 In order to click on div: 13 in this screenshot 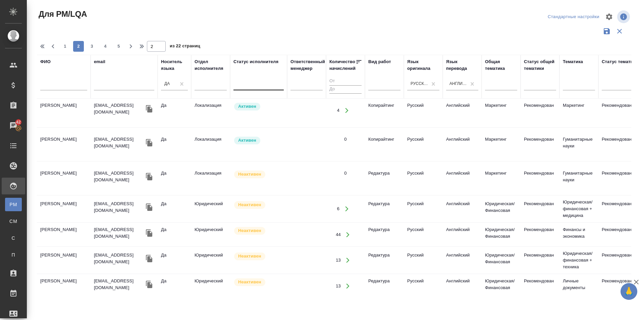, I will do `click(338, 260)`.